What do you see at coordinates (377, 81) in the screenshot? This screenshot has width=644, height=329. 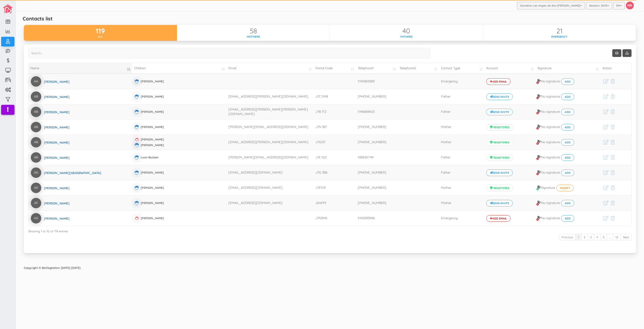 I see `td: 5145883089` at bounding box center [377, 81].